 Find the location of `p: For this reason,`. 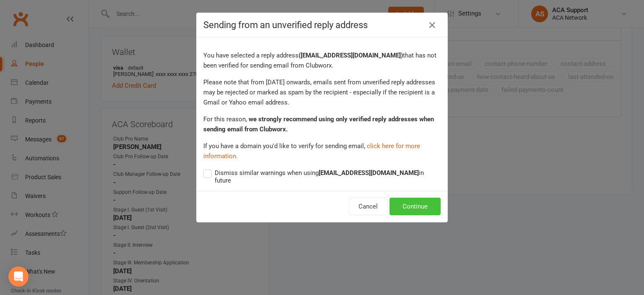

p: For this reason, is located at coordinates (322, 124).